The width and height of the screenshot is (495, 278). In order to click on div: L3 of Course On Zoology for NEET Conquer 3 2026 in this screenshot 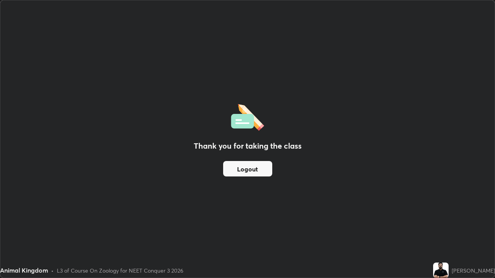, I will do `click(120, 271)`.